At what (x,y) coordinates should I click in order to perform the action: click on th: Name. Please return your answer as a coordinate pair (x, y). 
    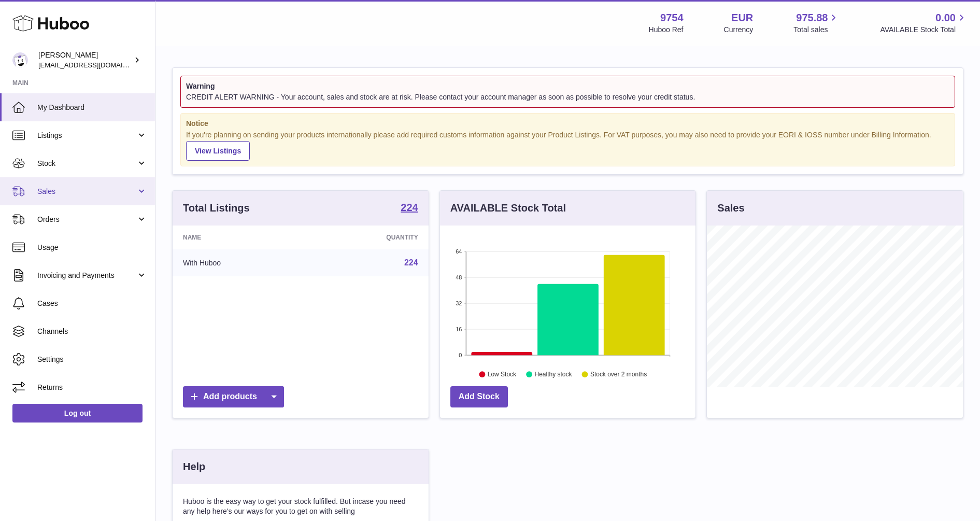
    Looking at the image, I should click on (240, 237).